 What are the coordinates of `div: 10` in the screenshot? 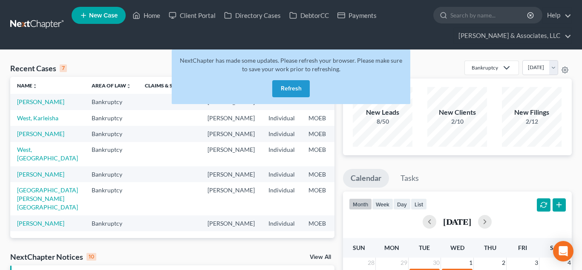 It's located at (91, 257).